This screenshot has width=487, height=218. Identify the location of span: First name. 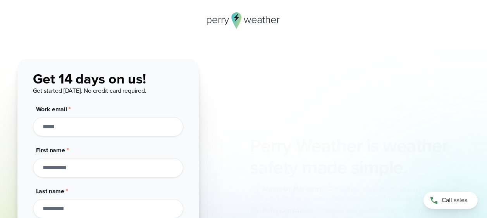
(51, 150).